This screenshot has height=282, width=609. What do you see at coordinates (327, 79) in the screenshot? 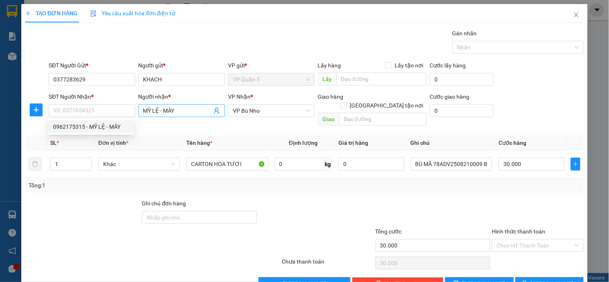
I see `span: Lấy` at bounding box center [327, 79].